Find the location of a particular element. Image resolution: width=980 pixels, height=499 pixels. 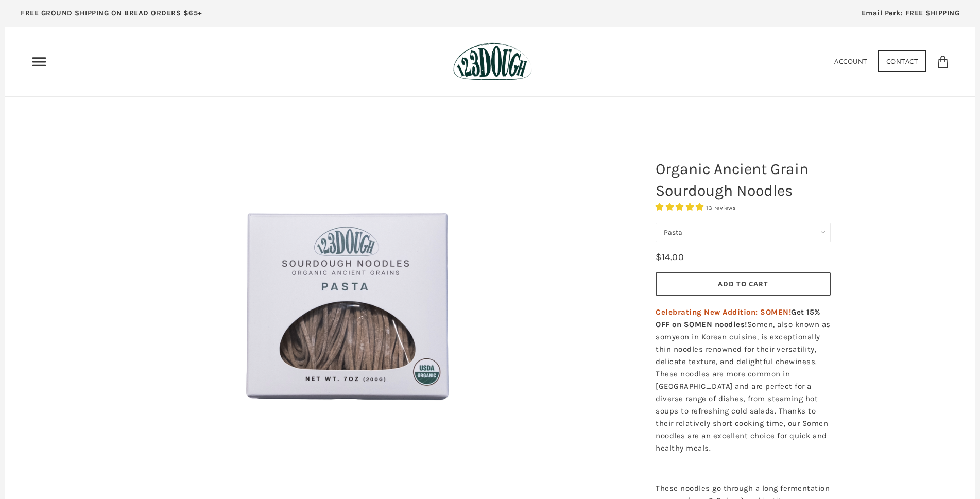

a: Organic Ancient Grain Sourdough Noodles is located at coordinates (348, 303).